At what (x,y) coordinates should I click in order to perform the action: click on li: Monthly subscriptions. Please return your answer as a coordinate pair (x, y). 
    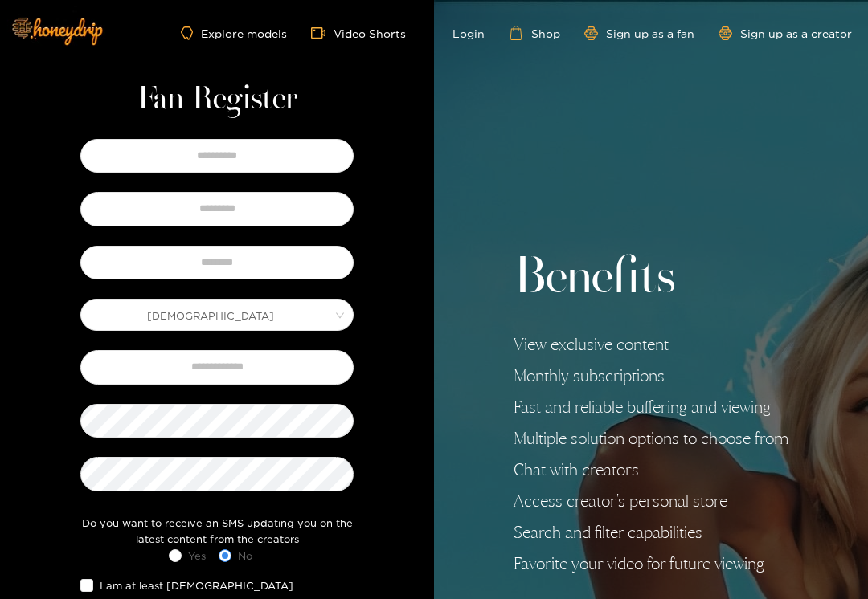
    Looking at the image, I should click on (651, 376).